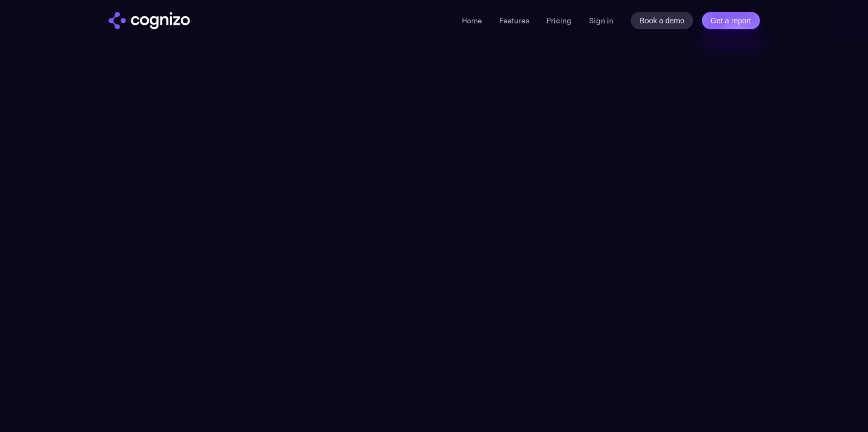  Describe the element at coordinates (472, 21) in the screenshot. I see `a: Home` at that location.